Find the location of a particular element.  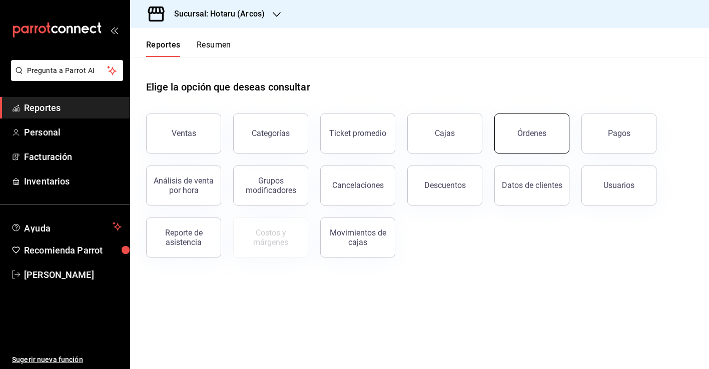

button: Resumen is located at coordinates (214, 49).